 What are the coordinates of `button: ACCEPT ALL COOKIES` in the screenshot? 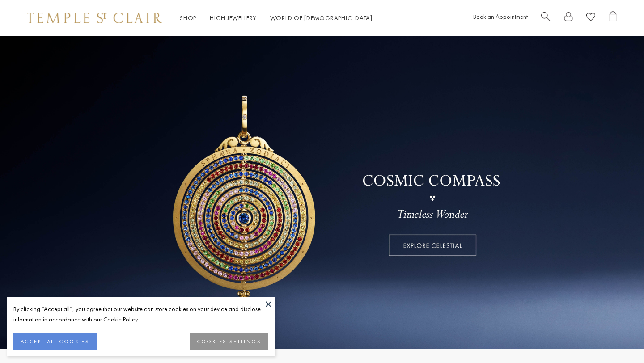 It's located at (55, 342).